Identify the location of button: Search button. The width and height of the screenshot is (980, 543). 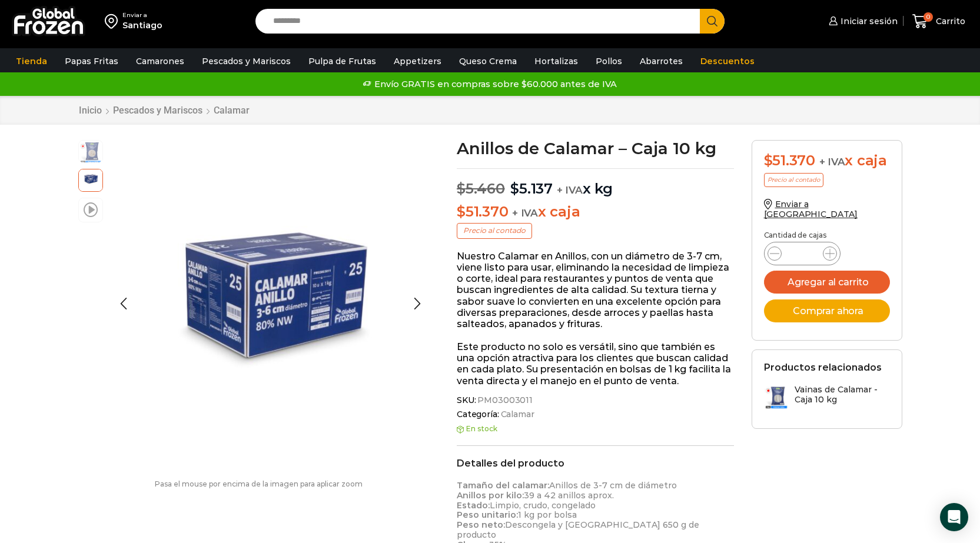
(712, 21).